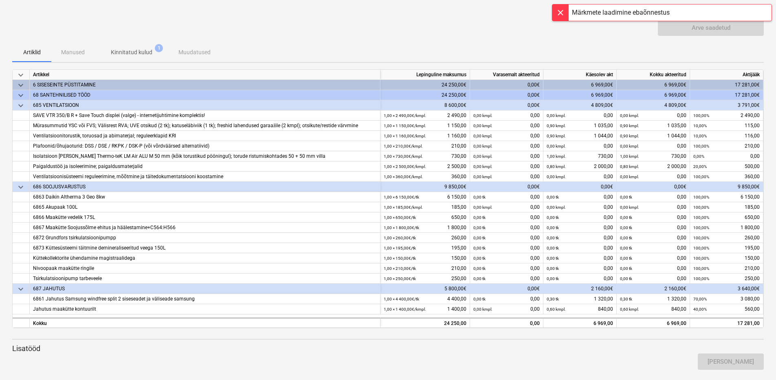 This screenshot has height=380, width=776. I want to click on div: 1 800,00, so click(425, 227).